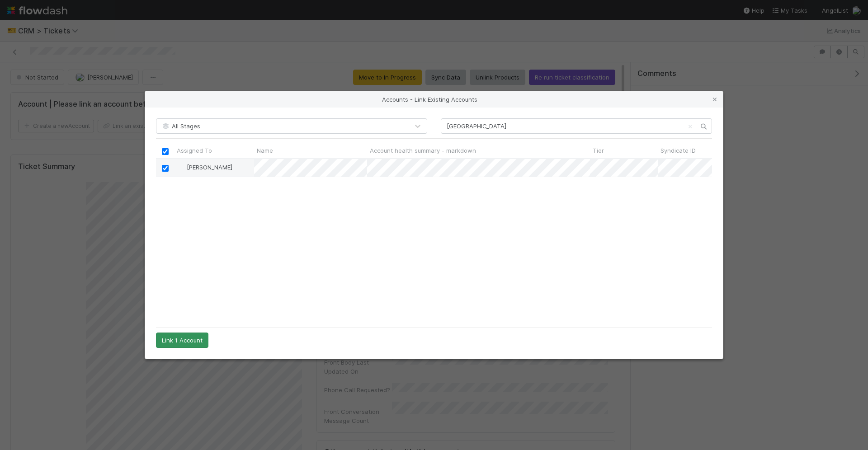 The height and width of the screenshot is (450, 868). What do you see at coordinates (434, 99) in the screenshot?
I see `div: Accounts - Link Existing Accounts` at bounding box center [434, 99].